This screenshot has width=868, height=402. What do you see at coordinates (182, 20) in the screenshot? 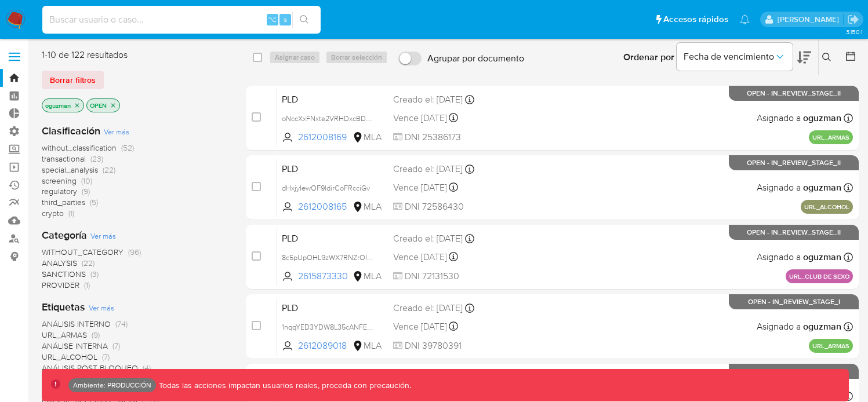
I see `input: Buscar usuario o caso...` at bounding box center [182, 20].